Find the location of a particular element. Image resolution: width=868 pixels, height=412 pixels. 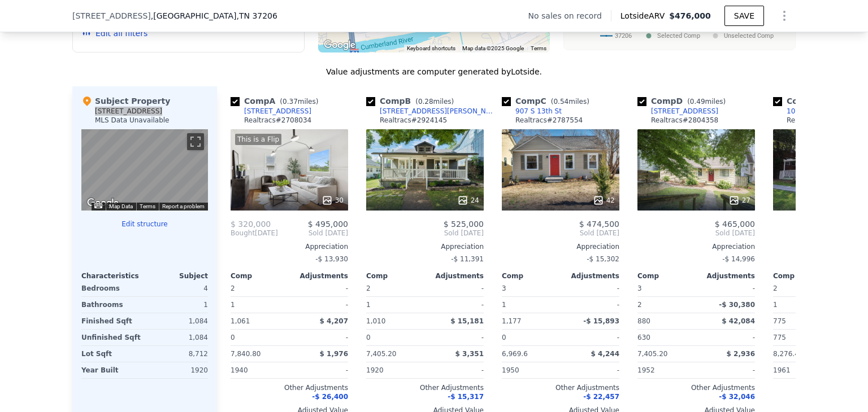

button: Edit all filters is located at coordinates (114, 33).